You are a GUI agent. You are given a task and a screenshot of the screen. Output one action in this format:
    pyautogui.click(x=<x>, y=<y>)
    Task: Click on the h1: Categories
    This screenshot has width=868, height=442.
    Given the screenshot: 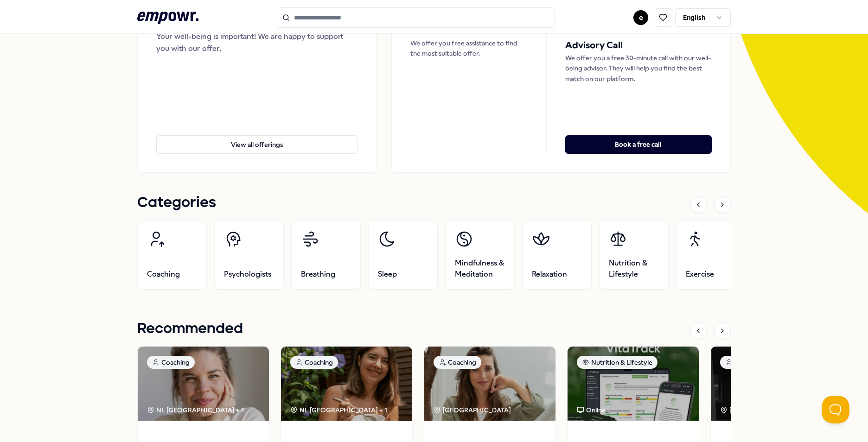 What is the action you would take?
    pyautogui.click(x=176, y=203)
    